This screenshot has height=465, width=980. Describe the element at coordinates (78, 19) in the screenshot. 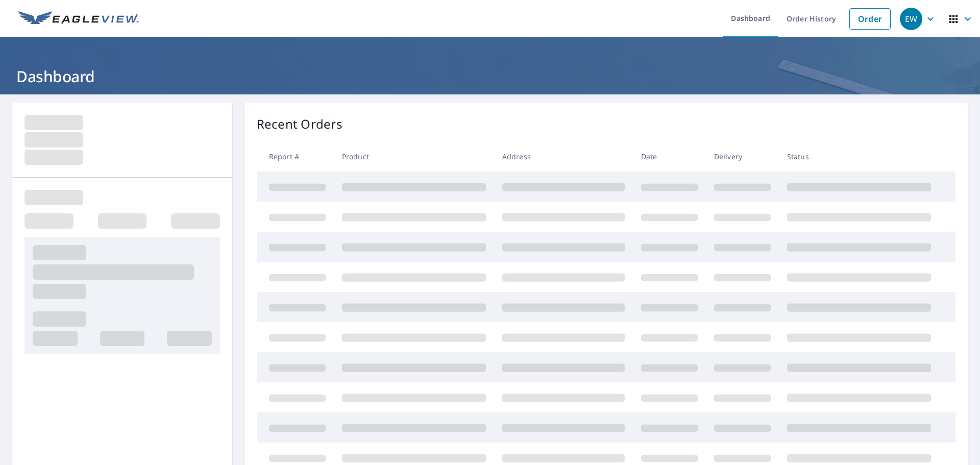

I see `img: EV Logo` at that location.